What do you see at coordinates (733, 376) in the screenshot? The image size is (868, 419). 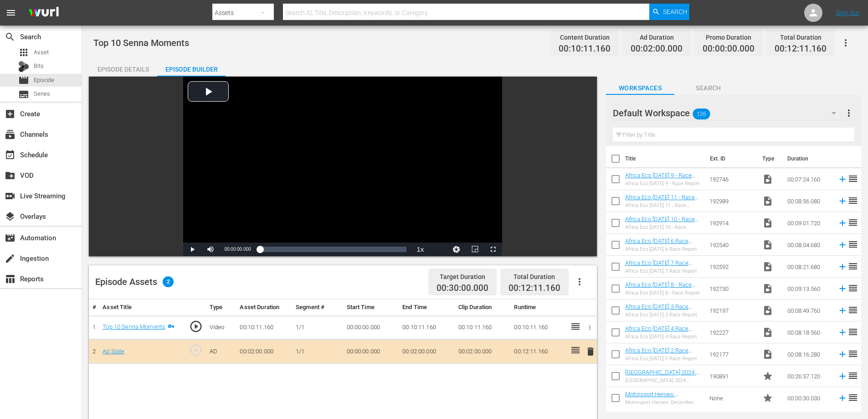 I see `td: 190891` at bounding box center [733, 376].